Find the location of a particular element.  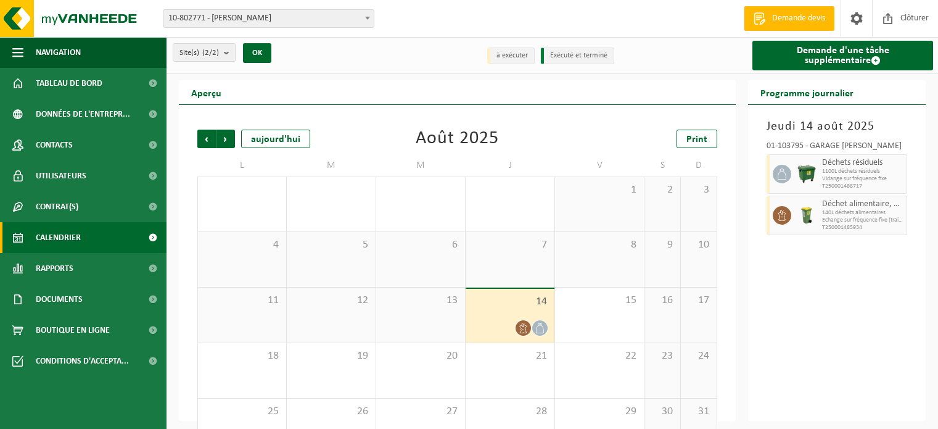

span: 13 is located at coordinates (421, 300).